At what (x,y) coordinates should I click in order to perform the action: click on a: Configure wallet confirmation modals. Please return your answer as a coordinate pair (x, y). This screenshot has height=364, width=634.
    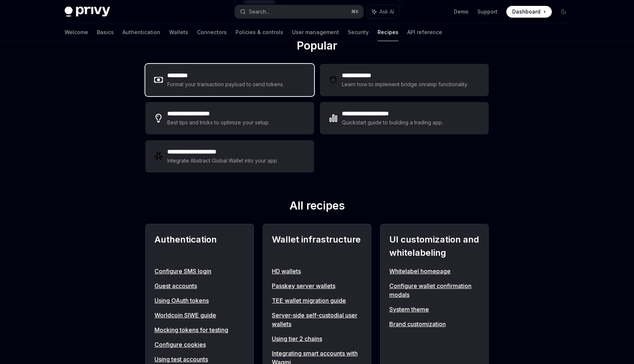
    Looking at the image, I should click on (435, 290).